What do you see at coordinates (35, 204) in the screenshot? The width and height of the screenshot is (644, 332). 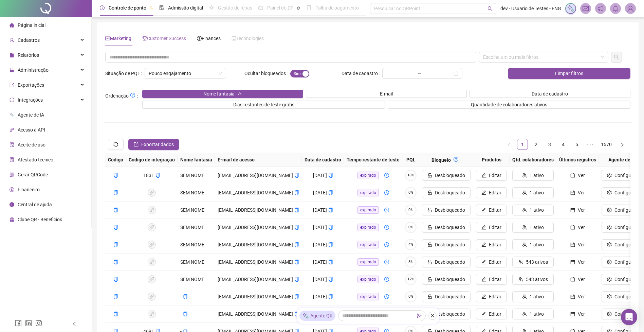 I see `span: Central de ajuda` at bounding box center [35, 204].